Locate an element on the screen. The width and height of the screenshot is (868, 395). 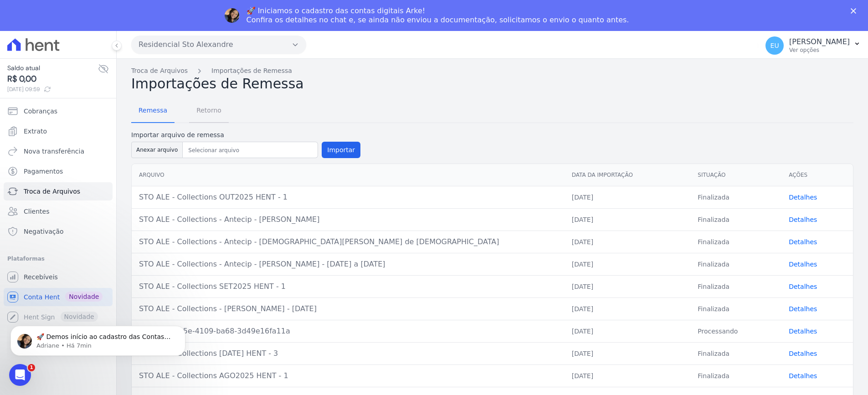
button: Anexar arquivo is located at coordinates (157, 150).